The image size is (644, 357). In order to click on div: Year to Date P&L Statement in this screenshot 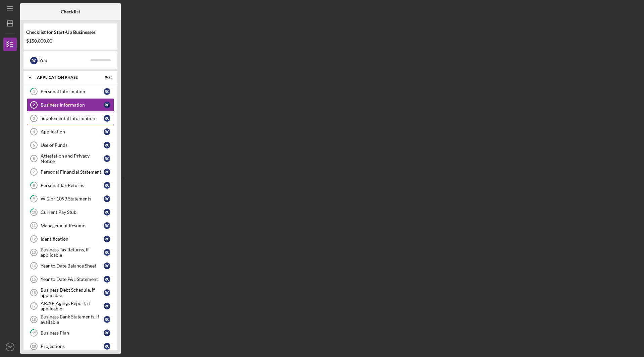, I will do `click(72, 279)`.